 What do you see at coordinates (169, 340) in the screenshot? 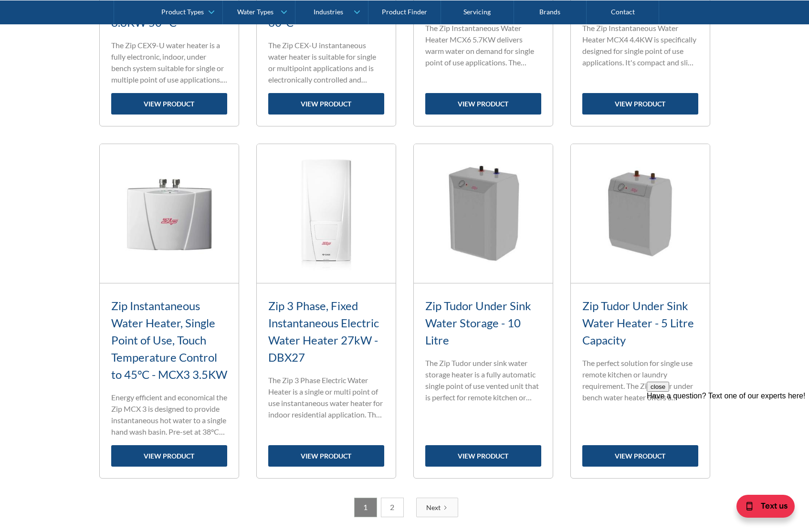
I see `h3: Zip Instantaneous Water Heater, Single Point of Use, Touch Temperature Control to 45°C - MCX3 3.5KW` at bounding box center [169, 340].